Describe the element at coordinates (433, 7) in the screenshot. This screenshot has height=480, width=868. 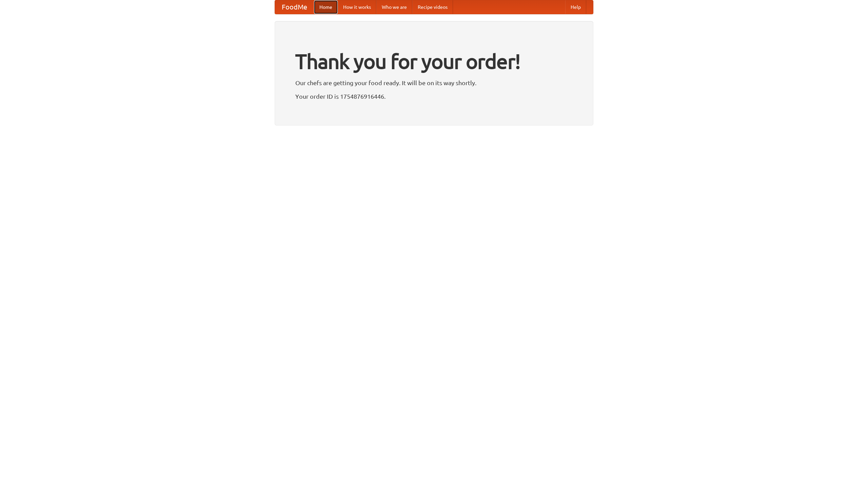
I see `a: Recipe videos` at that location.